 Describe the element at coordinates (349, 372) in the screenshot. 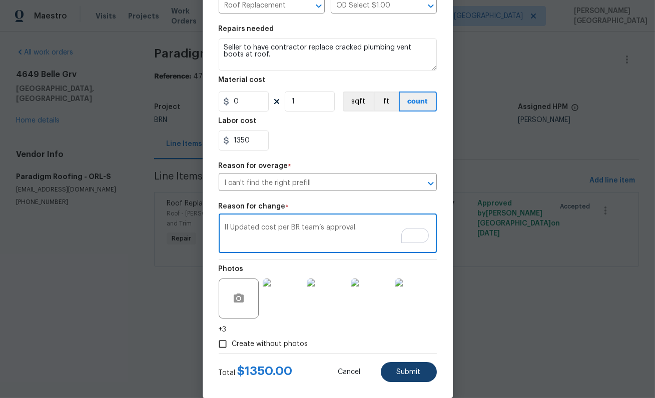

I see `span: Cancel` at that location.